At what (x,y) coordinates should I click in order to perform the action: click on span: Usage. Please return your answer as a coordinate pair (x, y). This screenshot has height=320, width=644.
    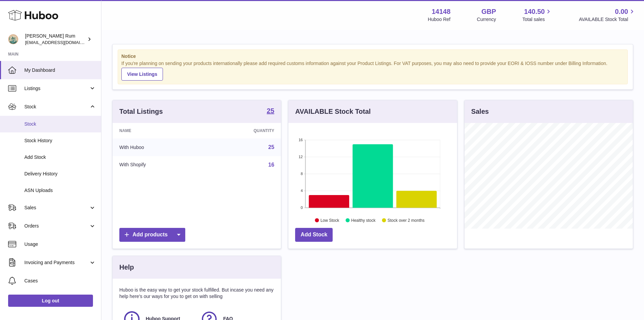
    Looking at the image, I should click on (60, 244).